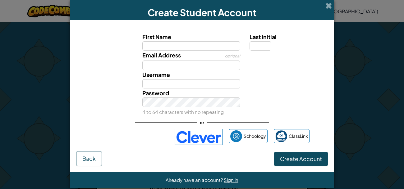 The height and width of the screenshot is (189, 404). What do you see at coordinates (202, 12) in the screenshot?
I see `span: Create Student Account` at bounding box center [202, 12].